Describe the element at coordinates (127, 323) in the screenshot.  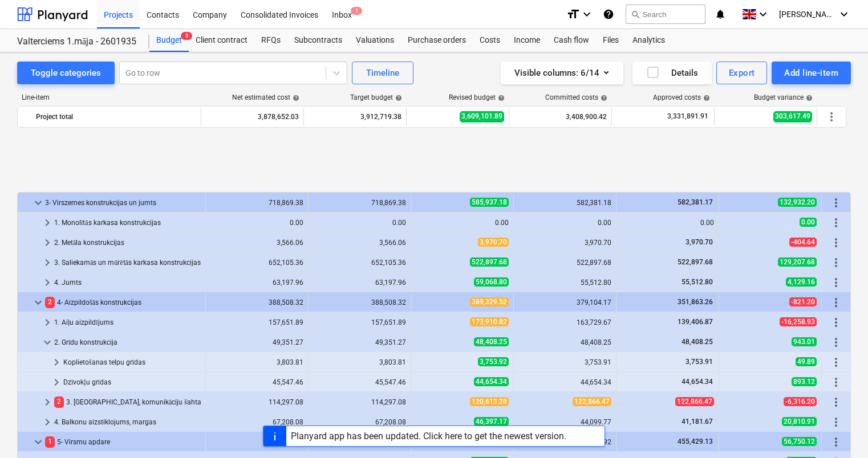
I see `div: 1. Aiļu aizpildījums` at that location.